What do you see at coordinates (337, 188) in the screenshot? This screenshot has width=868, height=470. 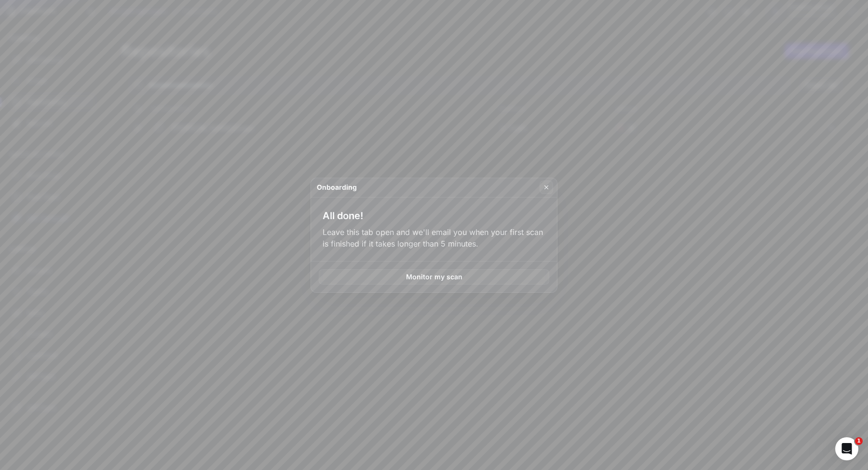 I see `h4: Onboarding` at bounding box center [337, 188].